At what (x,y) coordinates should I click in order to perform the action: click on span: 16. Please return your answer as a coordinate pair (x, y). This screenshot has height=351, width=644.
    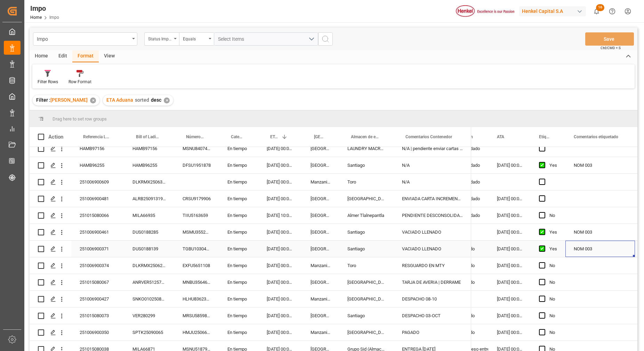
    Looking at the image, I should click on (601, 8).